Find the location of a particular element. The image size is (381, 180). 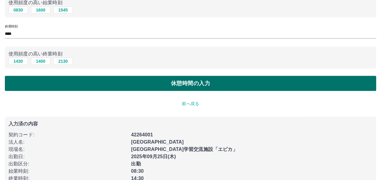

button: 2130 is located at coordinates (63, 61).